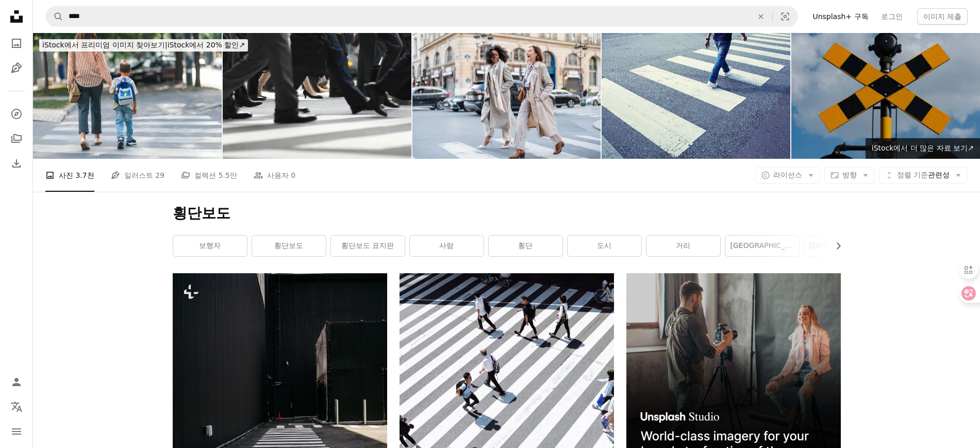  I want to click on a: 컬렉션, so click(17, 139).